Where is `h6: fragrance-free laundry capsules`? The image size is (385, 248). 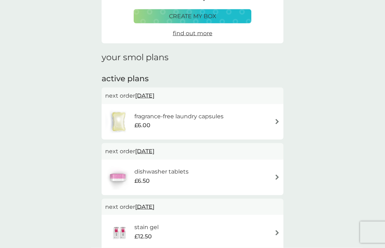 h6: fragrance-free laundry capsules is located at coordinates (179, 116).